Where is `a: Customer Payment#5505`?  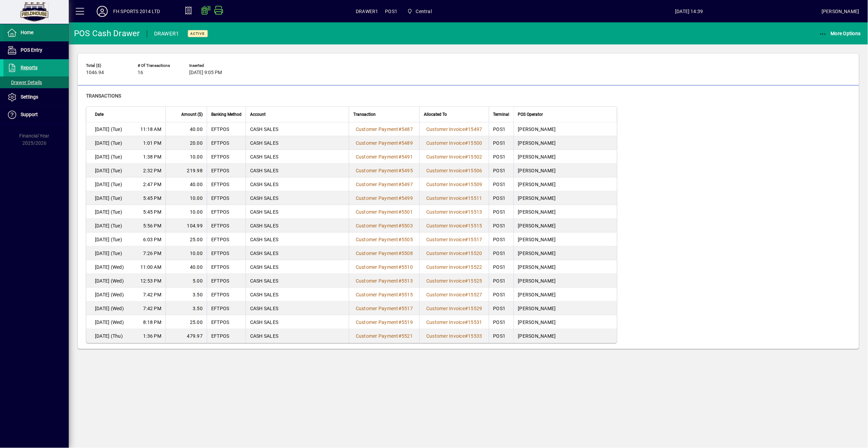
a: Customer Payment#5505 is located at coordinates (384, 239).